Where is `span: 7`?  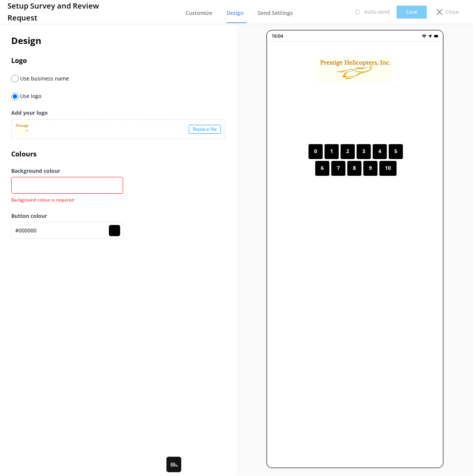 span: 7 is located at coordinates (338, 168).